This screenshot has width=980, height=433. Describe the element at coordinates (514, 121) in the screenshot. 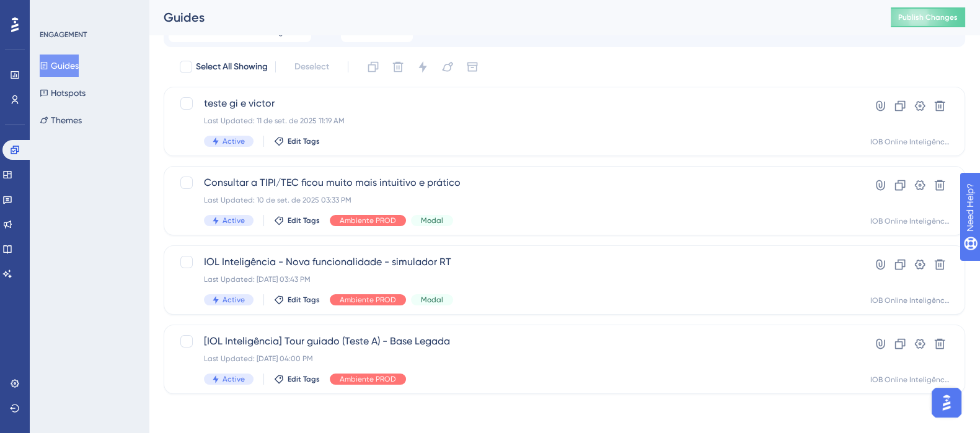

I see `div: Last Updated: 11 de set. de 2025 11:19 AM` at that location.